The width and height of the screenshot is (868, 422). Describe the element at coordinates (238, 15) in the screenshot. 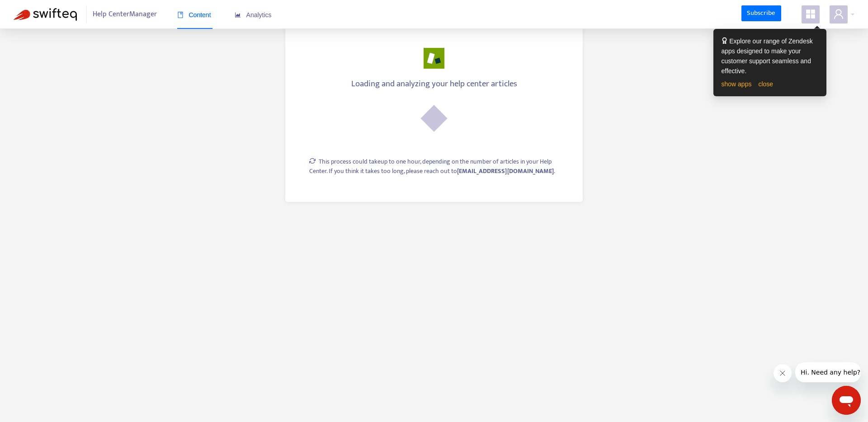

I see `span: area-chart` at that location.